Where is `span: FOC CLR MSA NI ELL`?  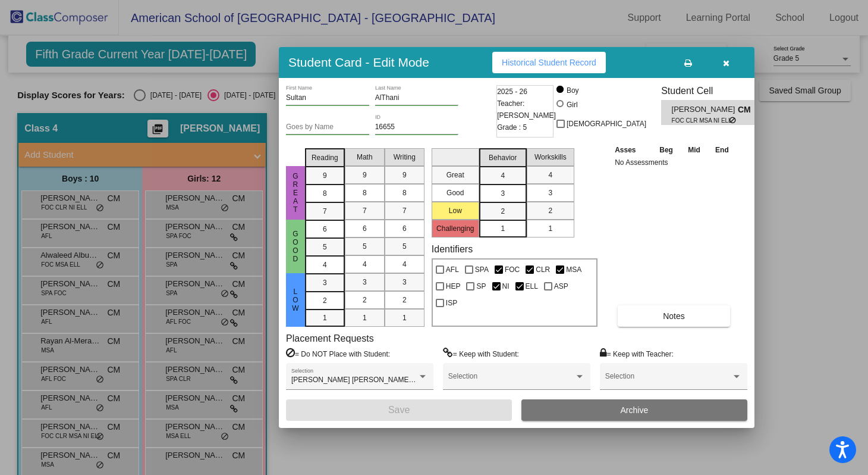
span: FOC CLR MSA NI ELL is located at coordinates (700, 120).